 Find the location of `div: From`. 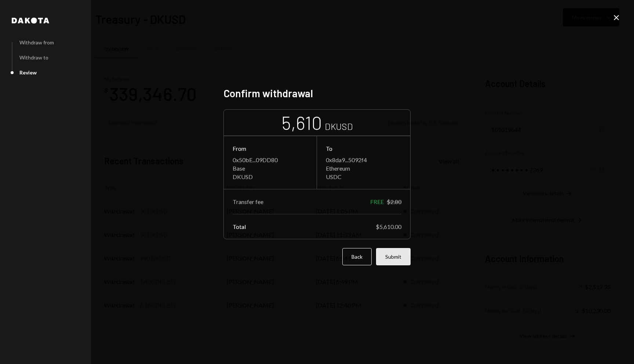

div: From is located at coordinates (270, 148).